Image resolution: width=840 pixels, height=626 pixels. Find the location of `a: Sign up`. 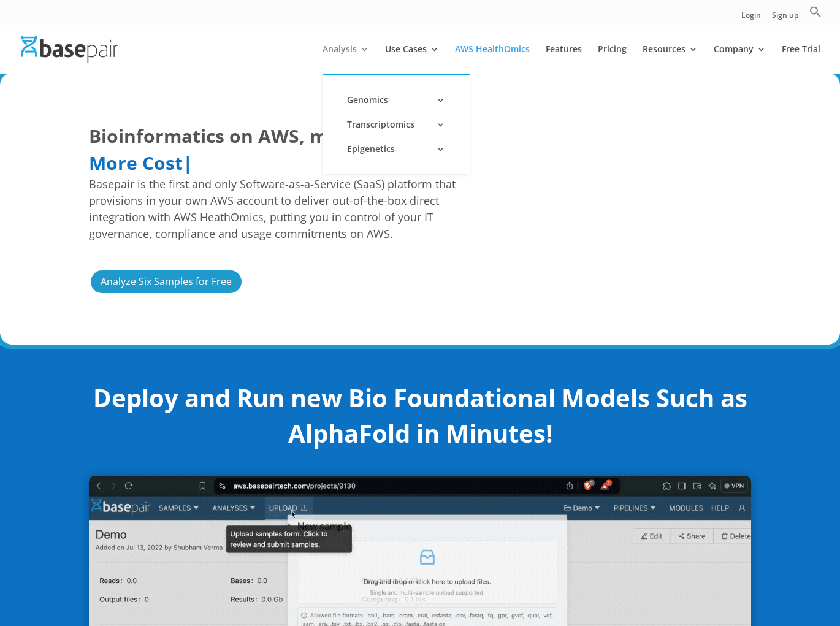

a: Sign up is located at coordinates (785, 18).